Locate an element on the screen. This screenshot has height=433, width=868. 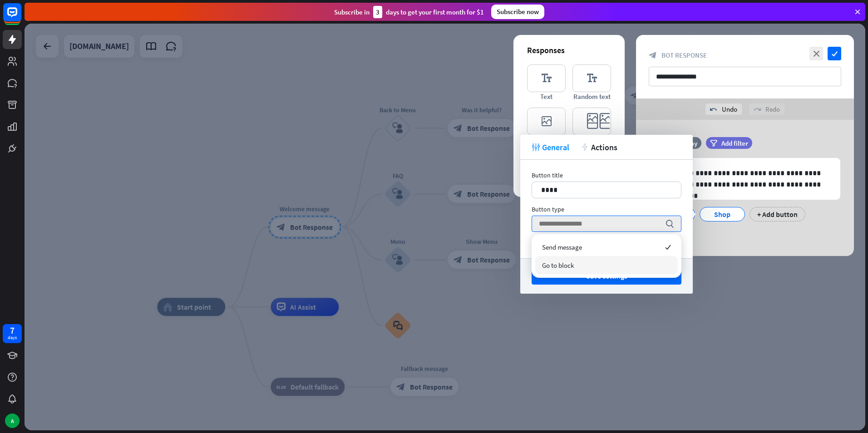
div: + Add button is located at coordinates (777, 215).